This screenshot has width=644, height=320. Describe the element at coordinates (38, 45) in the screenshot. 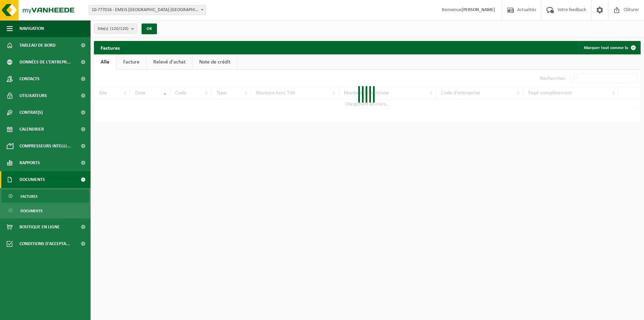

I see `span: Tableau de bord` at that location.